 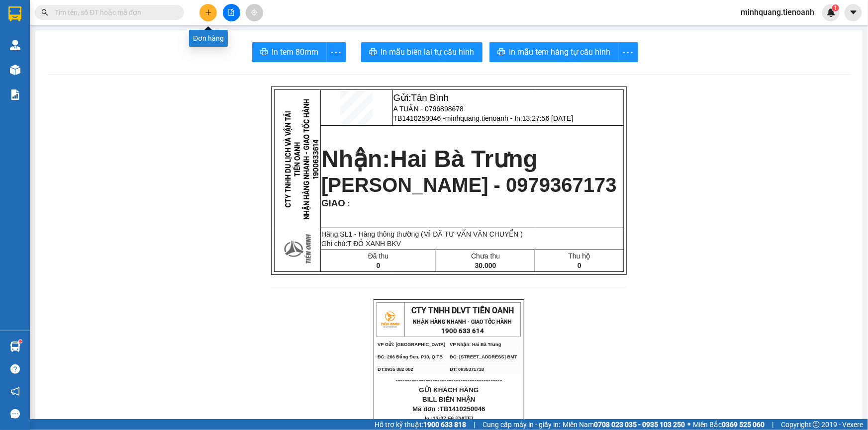 What do you see at coordinates (395, 369) in the screenshot?
I see `span: ĐT:0935 882 082` at bounding box center [395, 369].